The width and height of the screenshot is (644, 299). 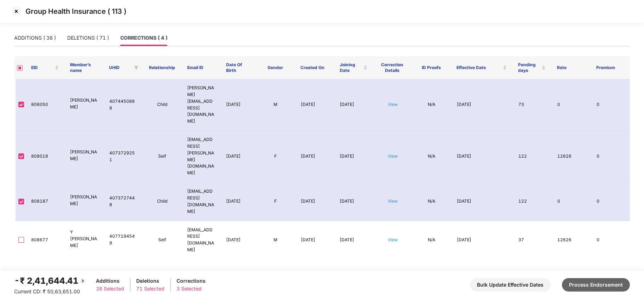 I want to click on div: CORRECTIONS ( 4 ), so click(x=144, y=38).